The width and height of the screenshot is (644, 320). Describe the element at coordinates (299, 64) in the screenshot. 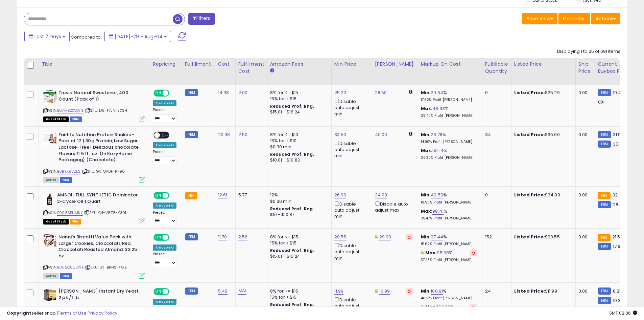

I see `div: Amazon Fees` at that location.